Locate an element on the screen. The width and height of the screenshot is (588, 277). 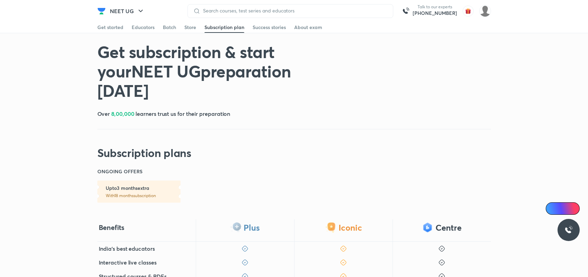
a: Ai Doubts is located at coordinates (563, 209).